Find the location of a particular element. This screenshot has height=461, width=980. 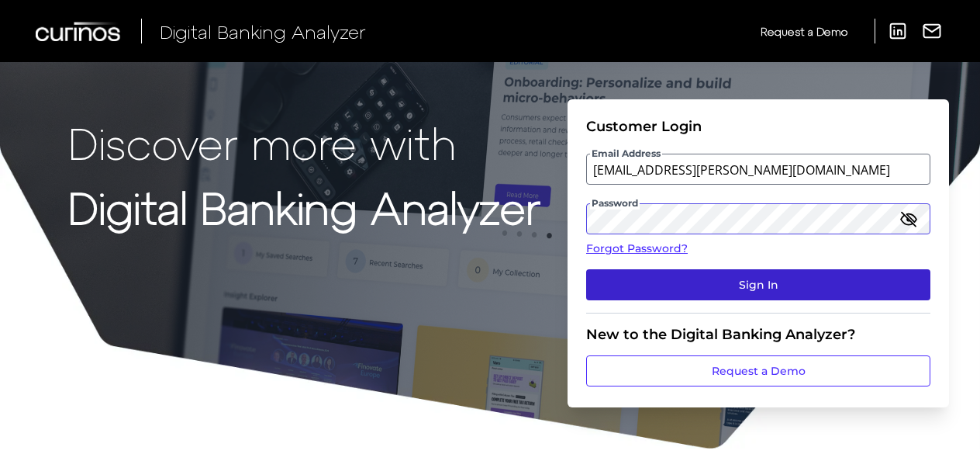

button: Sign In is located at coordinates (758, 284).